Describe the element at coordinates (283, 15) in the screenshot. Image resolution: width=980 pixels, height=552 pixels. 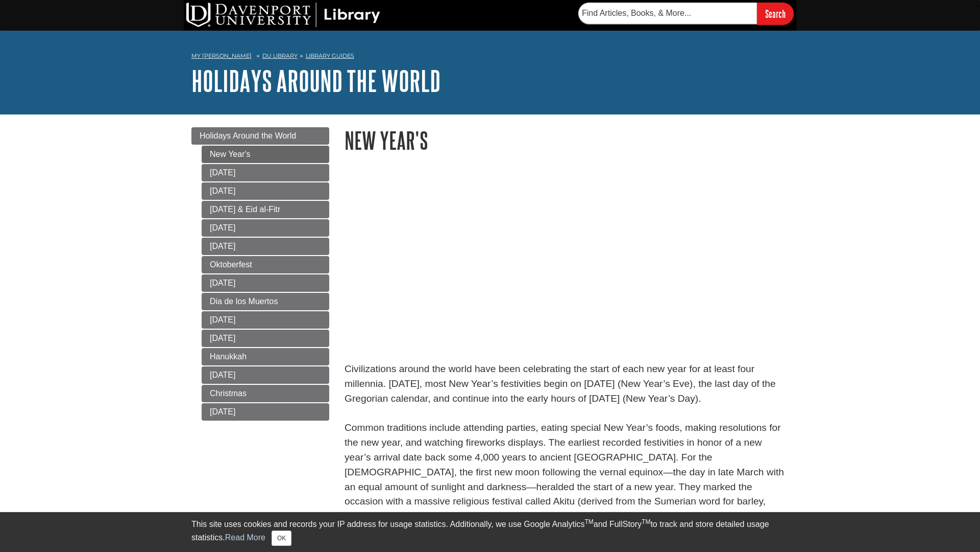
I see `img: DU Library` at that location.